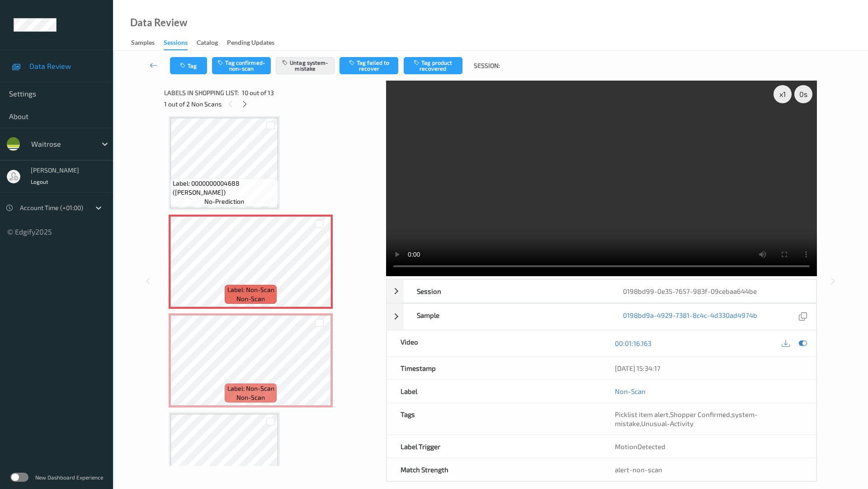  I want to click on div: x 1, so click(783, 94).